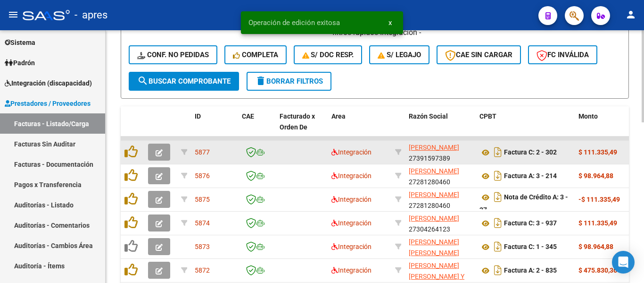 Image resolution: width=644 pixels, height=283 pixels. What do you see at coordinates (184, 81) in the screenshot?
I see `span: Buscar Comprobante` at bounding box center [184, 81].